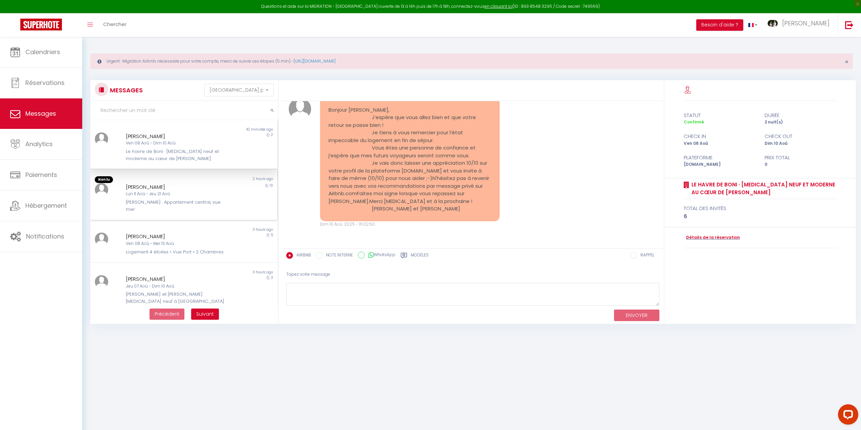 This screenshot has height=430, width=861. I want to click on label: NOTE INTERNE, so click(338, 256).